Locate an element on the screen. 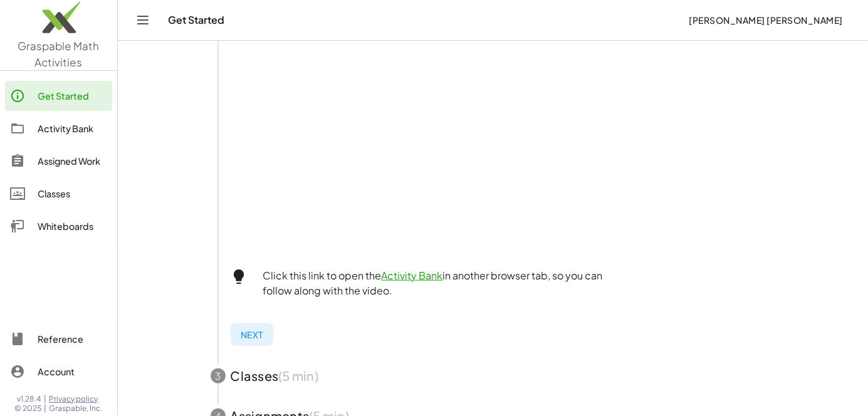  button: Next is located at coordinates (252, 335).